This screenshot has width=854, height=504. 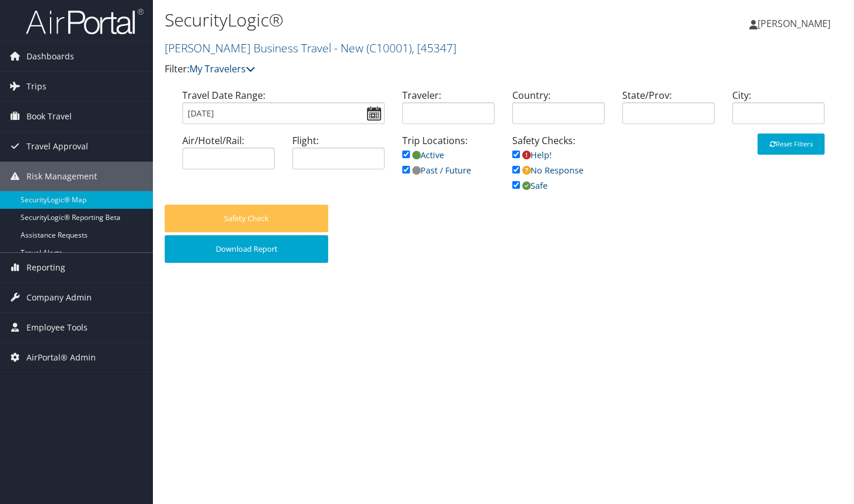 What do you see at coordinates (247, 218) in the screenshot?
I see `button: Safety Check` at bounding box center [247, 218].